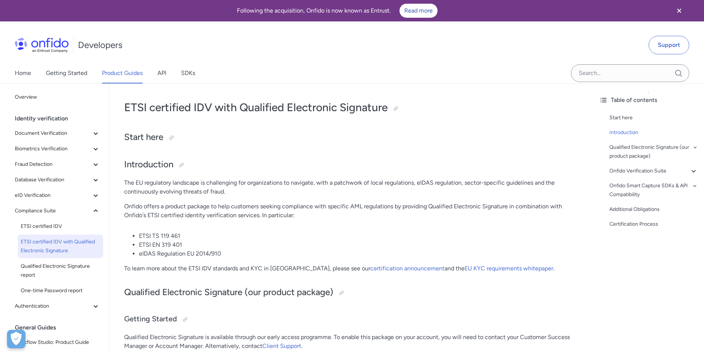 The height and width of the screenshot is (352, 704). What do you see at coordinates (57, 149) in the screenshot?
I see `button: Biometrics Verification` at bounding box center [57, 149].